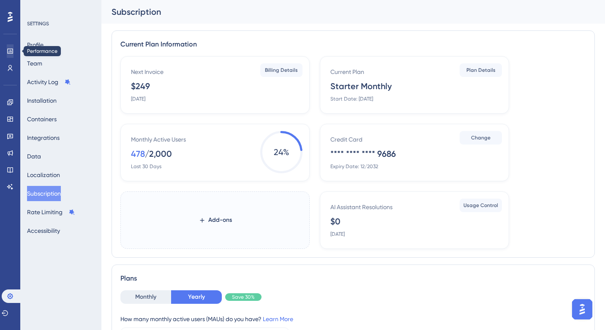 Image resolution: width=605 pixels, height=330 pixels. What do you see at coordinates (43, 138) in the screenshot?
I see `button: Integrations` at bounding box center [43, 138].